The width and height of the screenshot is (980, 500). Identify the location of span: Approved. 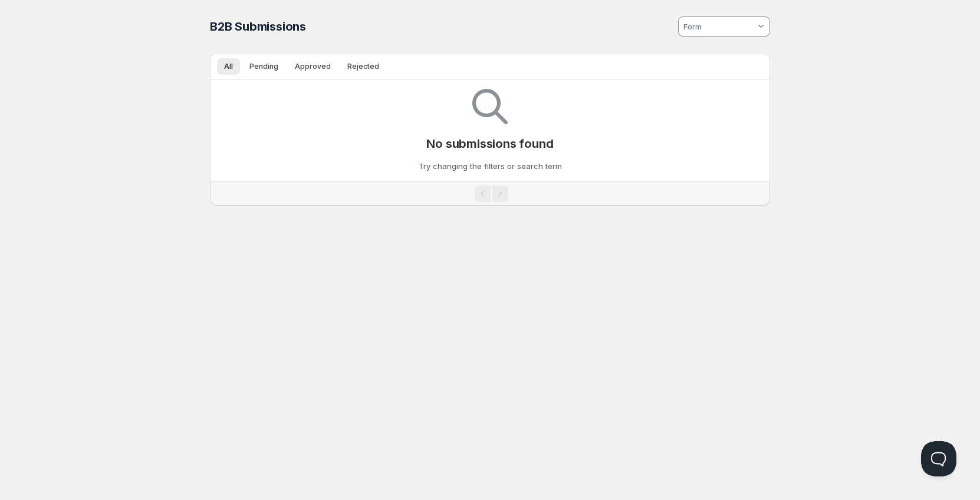
(312, 67).